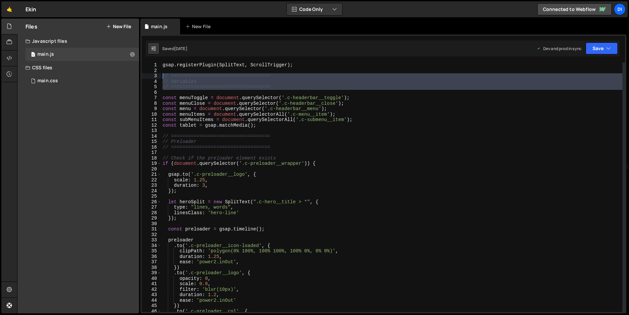 This screenshot has height=315, width=629. I want to click on div: 26, so click(151, 202).